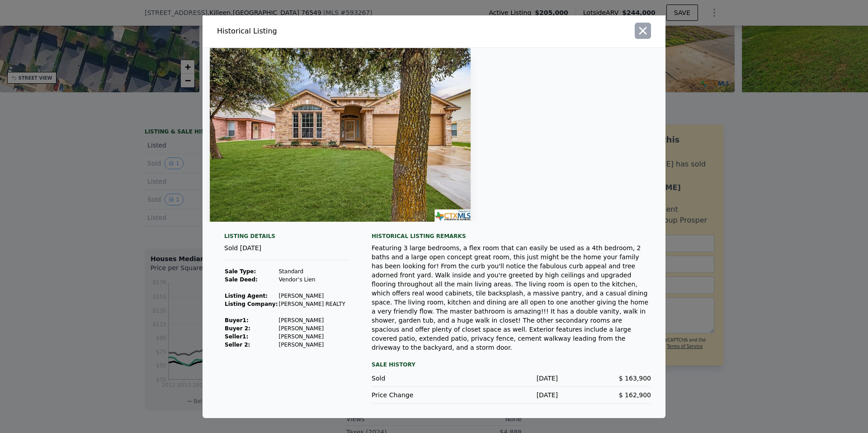 The width and height of the screenshot is (868, 433). I want to click on strong: Seller 1 :, so click(236, 337).